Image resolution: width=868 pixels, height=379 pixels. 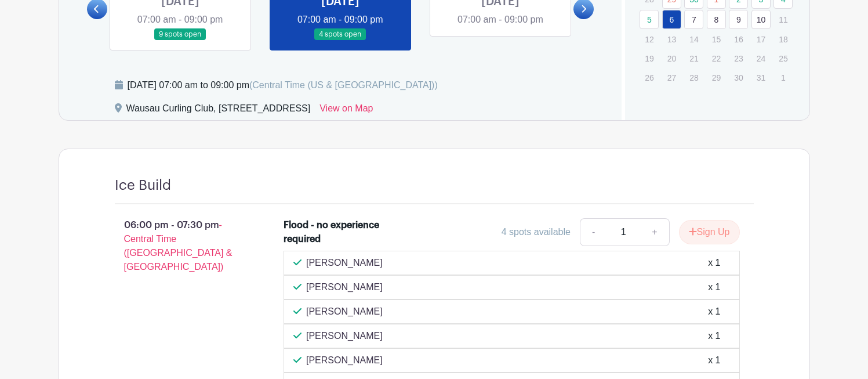 I want to click on p: 27, so click(x=672, y=77).